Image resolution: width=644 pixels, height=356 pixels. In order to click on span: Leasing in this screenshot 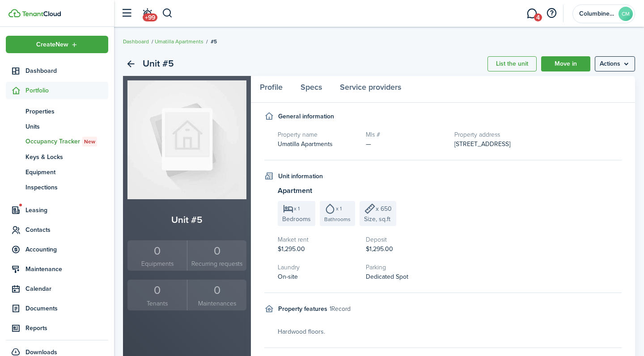, I will do `click(66, 210)`.